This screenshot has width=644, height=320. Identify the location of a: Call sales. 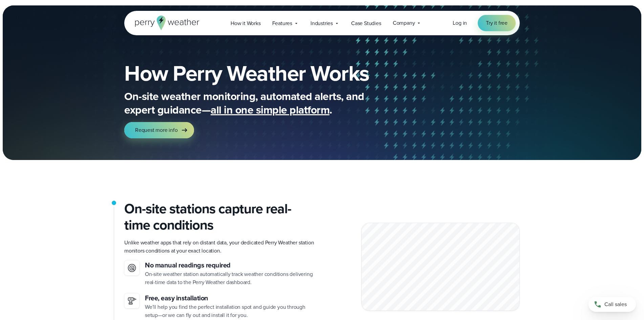
(612, 304).